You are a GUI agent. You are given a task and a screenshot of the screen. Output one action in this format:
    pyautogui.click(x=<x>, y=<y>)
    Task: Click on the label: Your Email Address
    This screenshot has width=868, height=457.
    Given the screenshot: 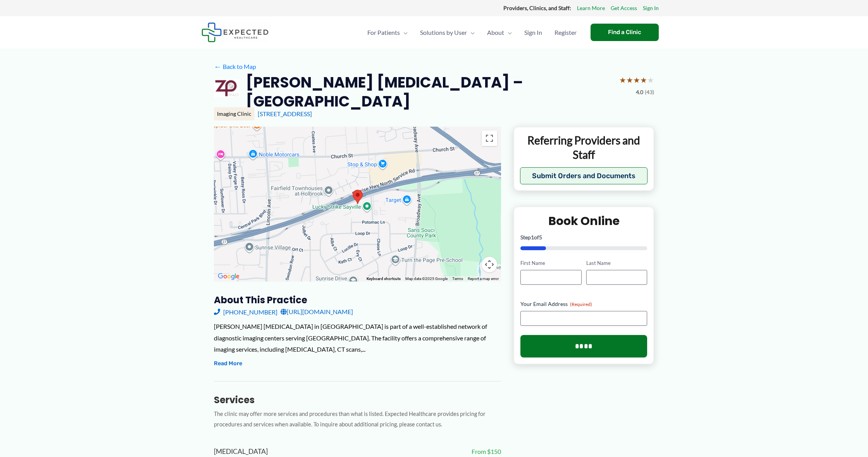 What is the action you would take?
    pyautogui.click(x=583, y=304)
    